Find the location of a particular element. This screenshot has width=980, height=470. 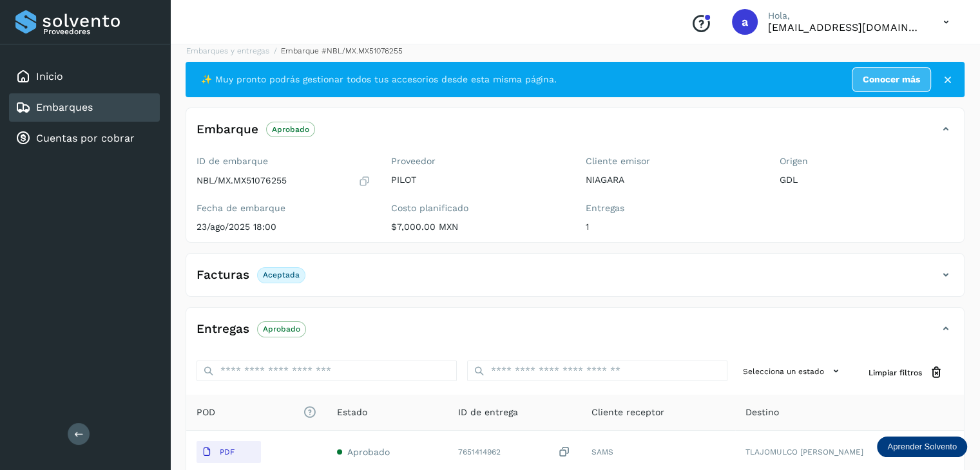

label: ID de embarque is located at coordinates (284, 161).